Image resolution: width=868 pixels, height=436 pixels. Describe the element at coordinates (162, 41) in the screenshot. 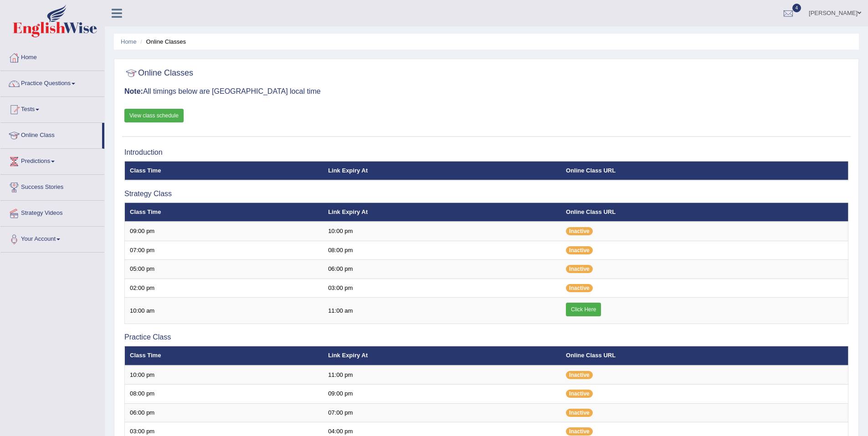

I see `li: Online Classes` at that location.